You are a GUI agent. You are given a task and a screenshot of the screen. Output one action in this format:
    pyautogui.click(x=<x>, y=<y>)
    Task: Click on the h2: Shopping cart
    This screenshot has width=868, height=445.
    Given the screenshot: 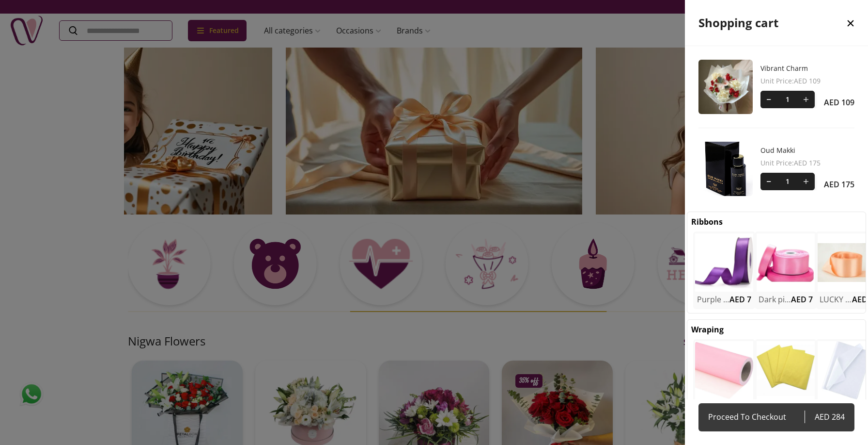 What is the action you would take?
    pyautogui.click(x=738, y=23)
    